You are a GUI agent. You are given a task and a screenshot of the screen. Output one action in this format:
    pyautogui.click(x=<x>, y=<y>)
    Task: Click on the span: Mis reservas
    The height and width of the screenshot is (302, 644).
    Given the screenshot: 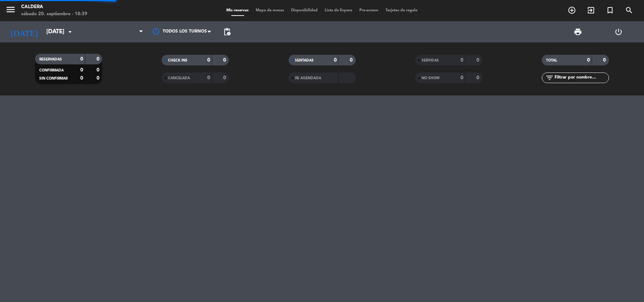 What is the action you would take?
    pyautogui.click(x=237, y=10)
    